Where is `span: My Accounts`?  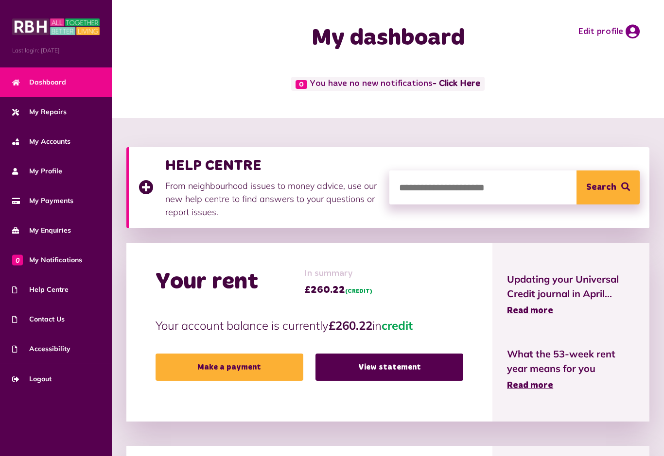
span: My Accounts is located at coordinates (41, 141).